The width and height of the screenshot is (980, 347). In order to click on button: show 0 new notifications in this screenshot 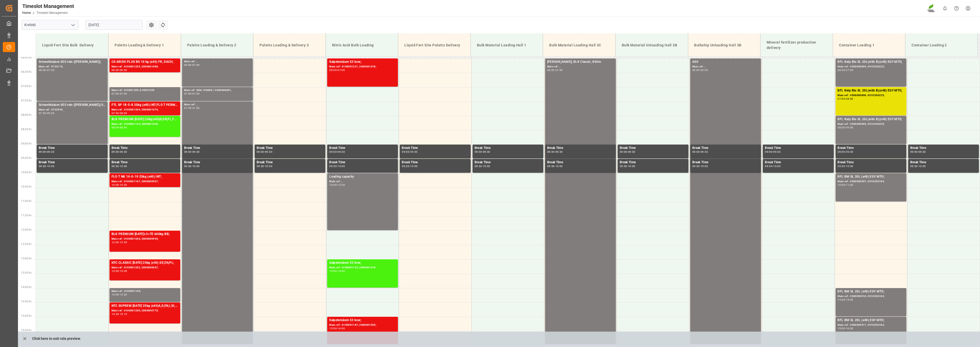, I will do `click(945, 8)`.